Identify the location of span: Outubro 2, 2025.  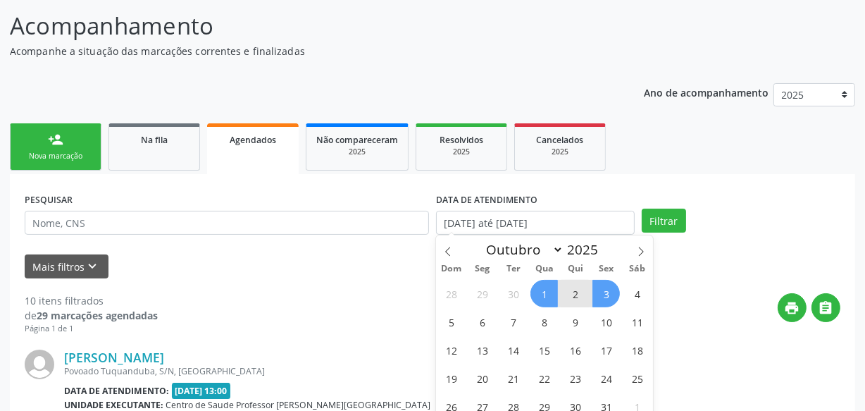
(575, 293).